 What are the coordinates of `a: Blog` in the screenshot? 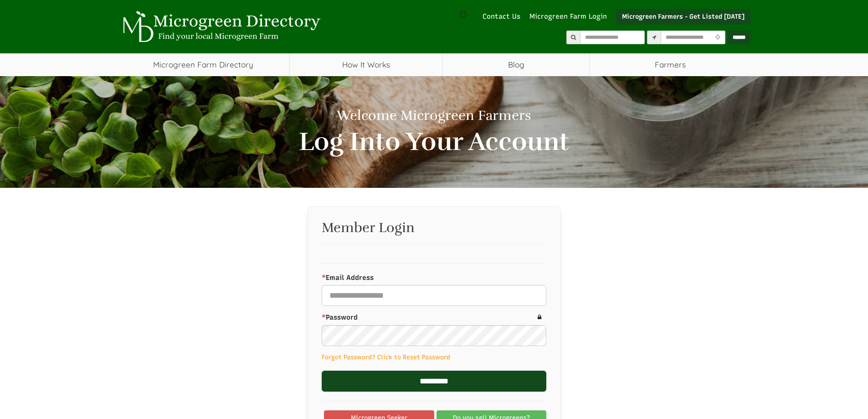 It's located at (516, 65).